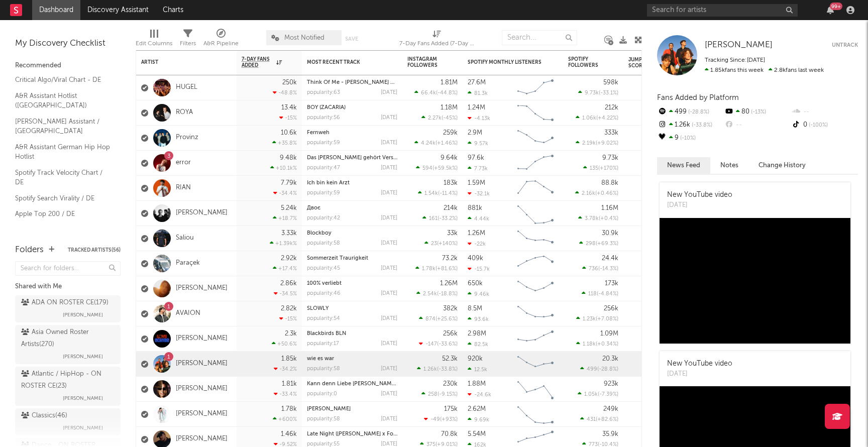 Image resolution: width=868 pixels, height=447 pixels. I want to click on div: 1.81M, so click(449, 83).